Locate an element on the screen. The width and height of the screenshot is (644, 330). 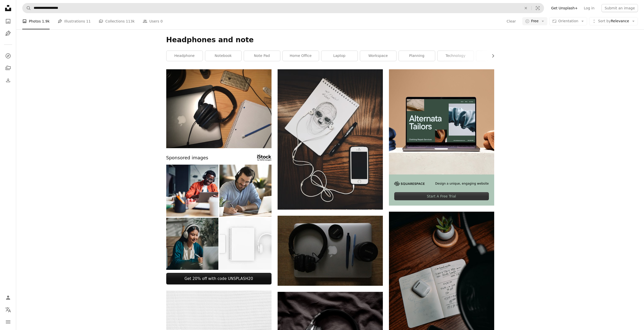
a: Illustrations is located at coordinates (8, 33).